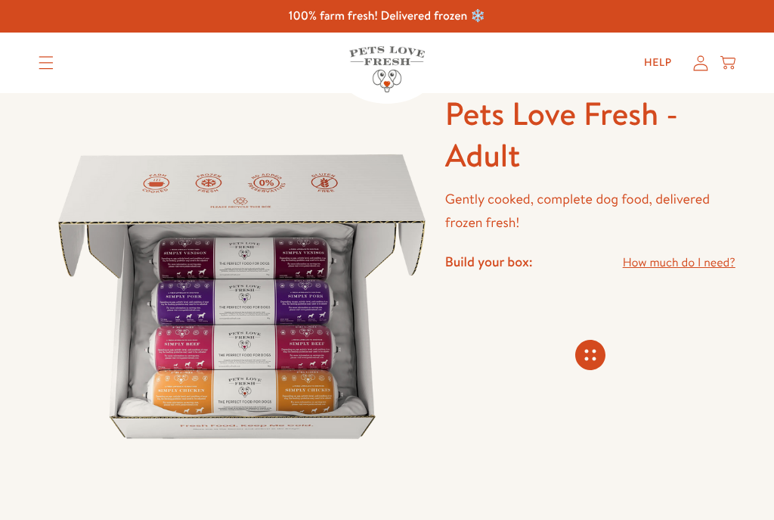 This screenshot has height=520, width=774. I want to click on svg: Connecting store, so click(591, 355).